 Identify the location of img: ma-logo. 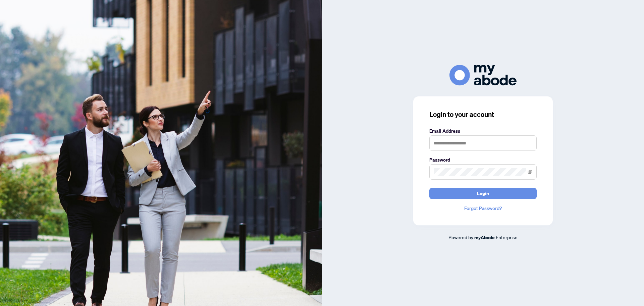
(483, 75).